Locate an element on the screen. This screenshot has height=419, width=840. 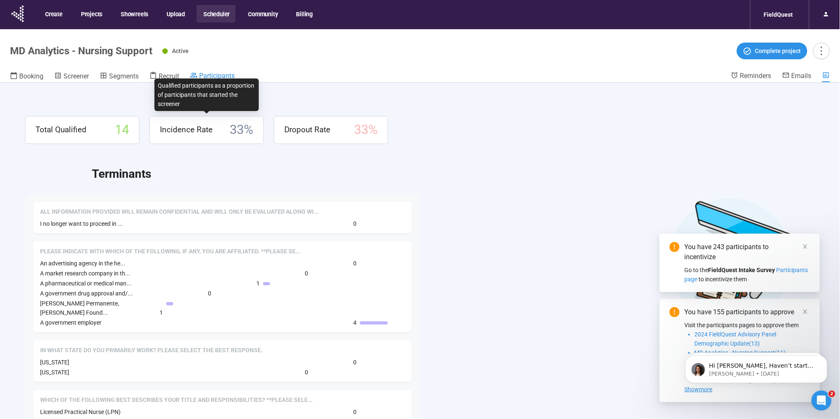
h1: MD Analytics - Nursing Support is located at coordinates (81, 51).